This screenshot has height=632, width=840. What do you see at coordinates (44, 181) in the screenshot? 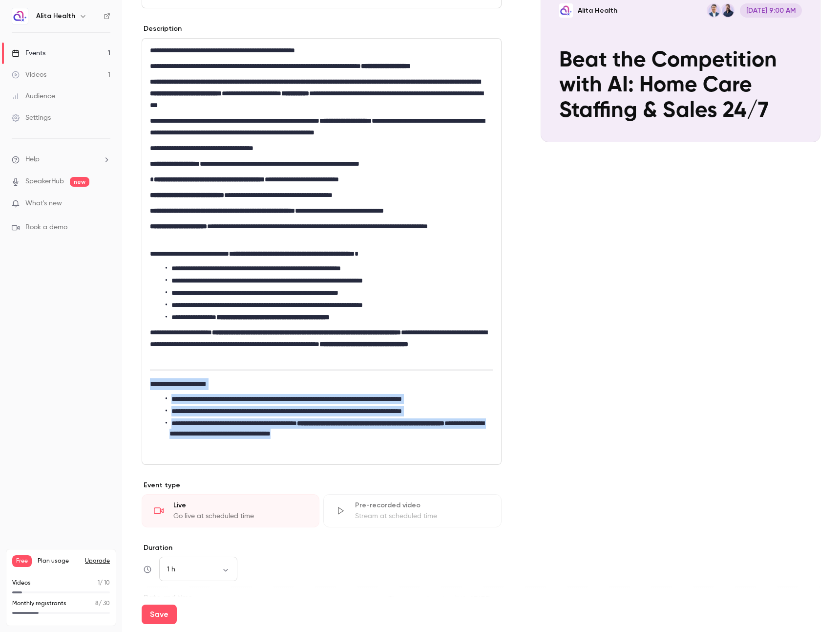
I see `a: SpeakerHub` at bounding box center [44, 181].